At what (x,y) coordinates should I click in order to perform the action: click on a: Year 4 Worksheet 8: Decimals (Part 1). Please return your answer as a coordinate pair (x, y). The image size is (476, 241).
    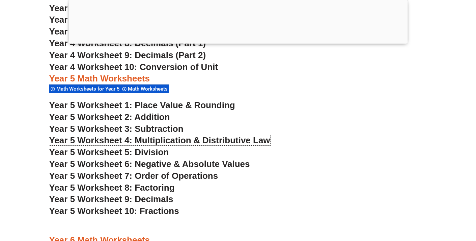
    Looking at the image, I should click on (128, 43).